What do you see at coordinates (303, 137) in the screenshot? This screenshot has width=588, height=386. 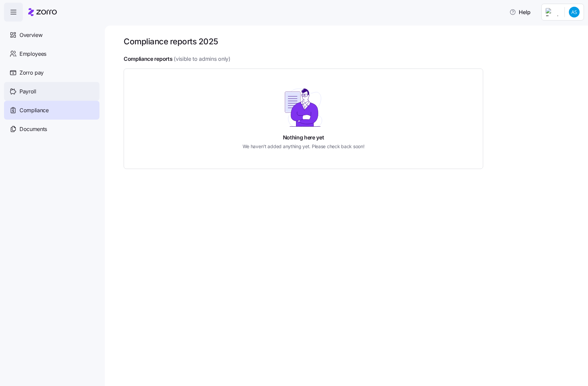 I see `h4: Nothing here yet` at bounding box center [303, 137].